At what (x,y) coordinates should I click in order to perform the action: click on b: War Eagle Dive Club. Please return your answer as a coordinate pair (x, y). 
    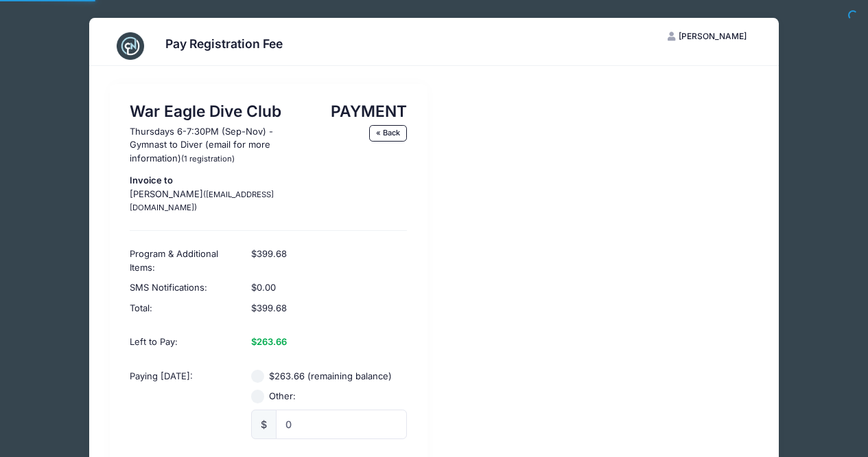
    Looking at the image, I should click on (206, 111).